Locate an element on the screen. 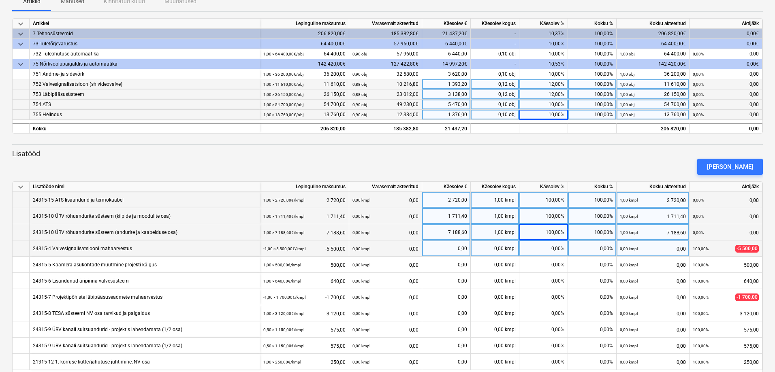 The image size is (775, 372). div: 500,00 is located at coordinates (304, 265).